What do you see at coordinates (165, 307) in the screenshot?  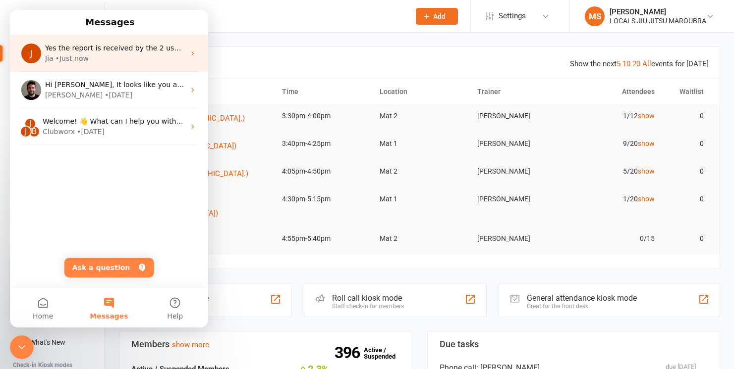 I see `span: Help` at bounding box center [165, 307].